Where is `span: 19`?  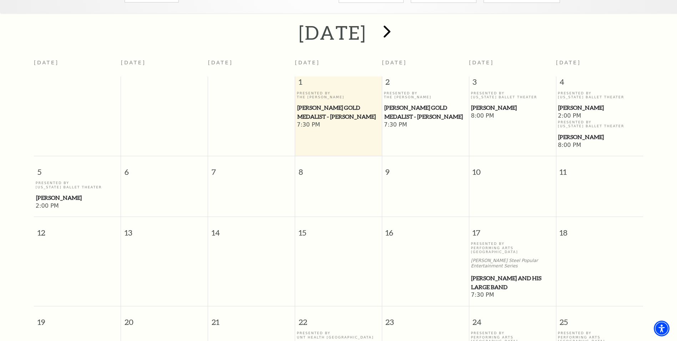
span: 19 is located at coordinates (77, 318).